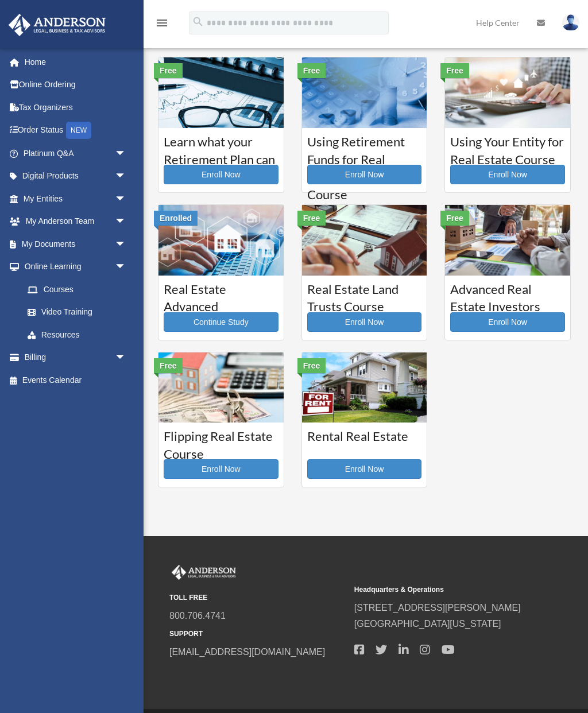 The width and height of the screenshot is (588, 713). I want to click on a: Resources, so click(80, 335).